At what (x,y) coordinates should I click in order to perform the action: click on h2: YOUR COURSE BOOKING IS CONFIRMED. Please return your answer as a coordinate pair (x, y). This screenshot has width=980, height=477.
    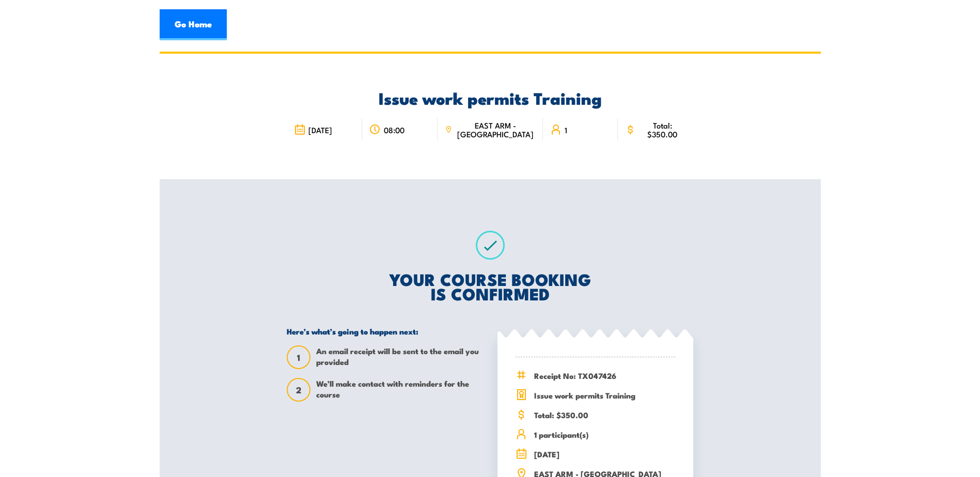
    Looking at the image, I should click on (490, 286).